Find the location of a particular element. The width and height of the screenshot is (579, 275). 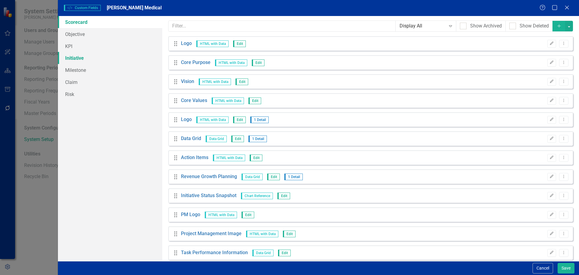

a: Action Items is located at coordinates (194, 157).